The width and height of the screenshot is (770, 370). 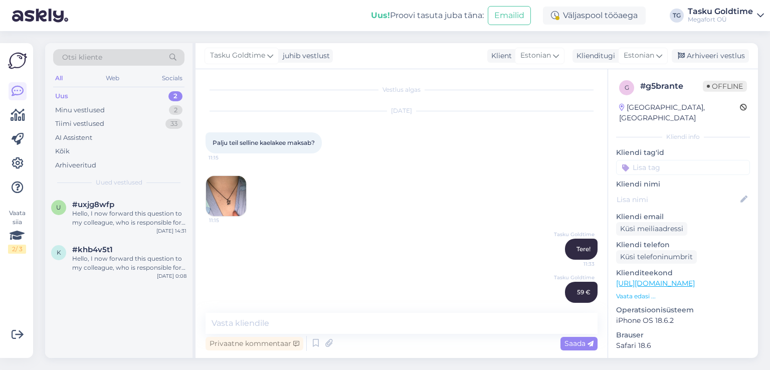 What do you see at coordinates (264, 142) in the screenshot?
I see `span: Palju teil selline kaelakee maksab?` at bounding box center [264, 142].